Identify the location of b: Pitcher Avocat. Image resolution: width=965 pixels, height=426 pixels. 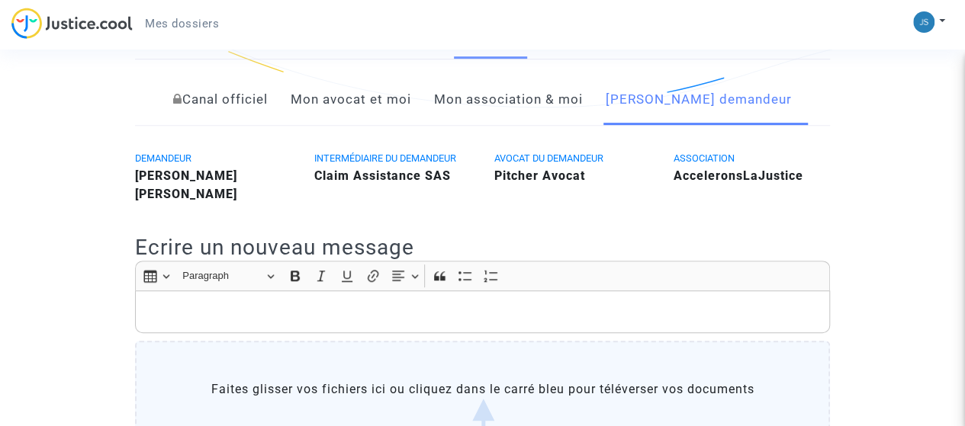
(539, 175).